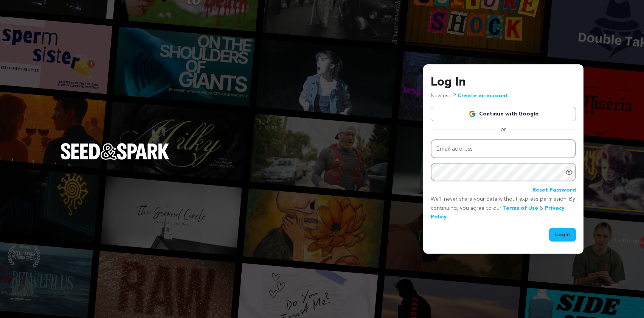 This screenshot has height=318, width=644. Describe the element at coordinates (503, 208) in the screenshot. I see `p: We’ll never share your data without express permission. By continuing, you agree to our & .` at that location.